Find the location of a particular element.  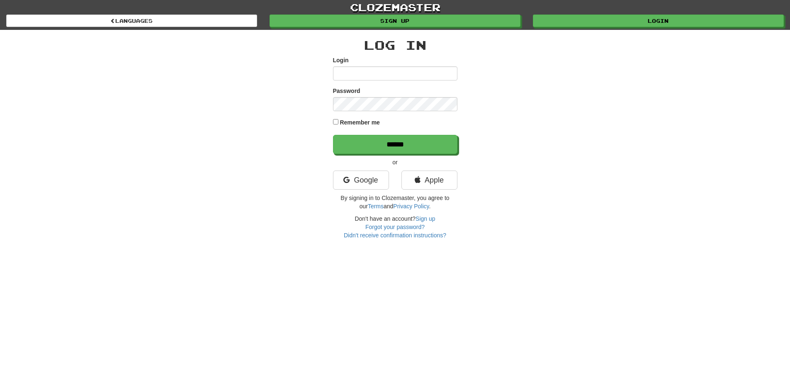

a: Didn't receive confirmation instructions? is located at coordinates (395, 235).